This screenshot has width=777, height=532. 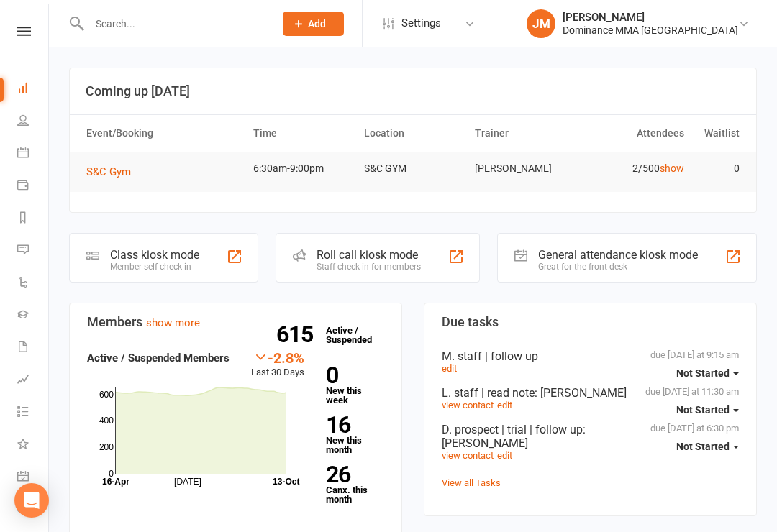 What do you see at coordinates (154, 266) in the screenshot?
I see `div: Member self check-in` at bounding box center [154, 266].